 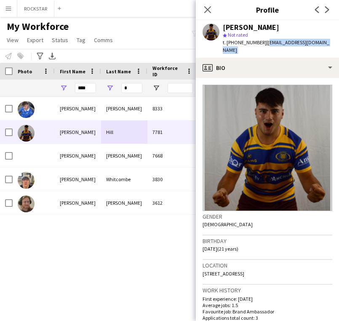 I want to click on span: Last Name, so click(x=118, y=71).